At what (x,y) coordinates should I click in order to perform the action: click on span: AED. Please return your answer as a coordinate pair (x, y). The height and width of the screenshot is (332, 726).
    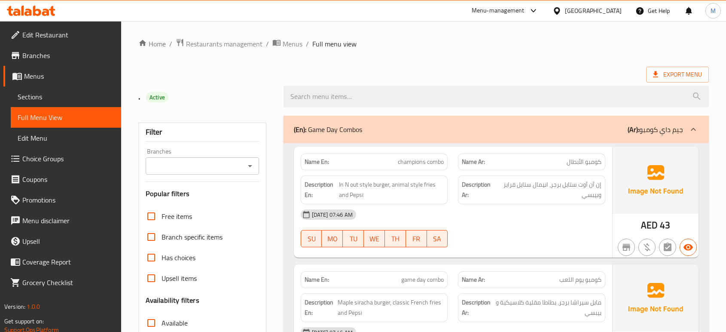
    Looking at the image, I should click on (649, 225).